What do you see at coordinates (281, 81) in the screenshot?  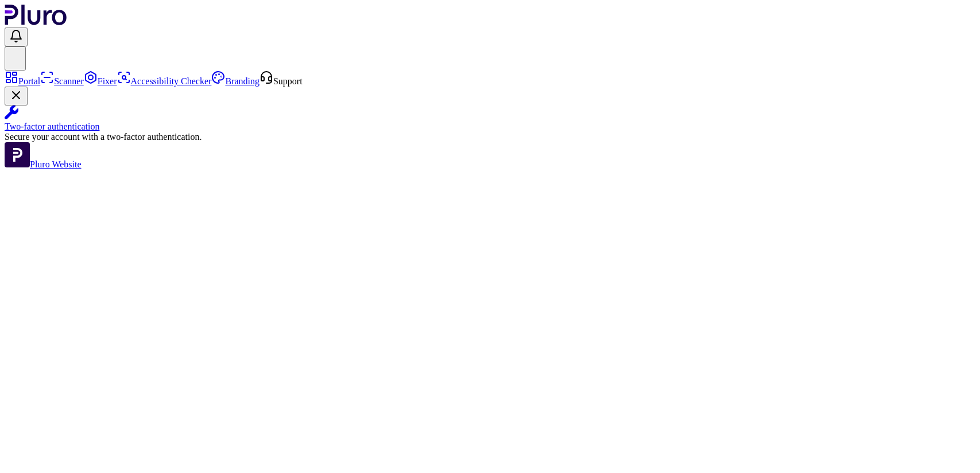 I see `a: Open Support screen` at bounding box center [281, 81].